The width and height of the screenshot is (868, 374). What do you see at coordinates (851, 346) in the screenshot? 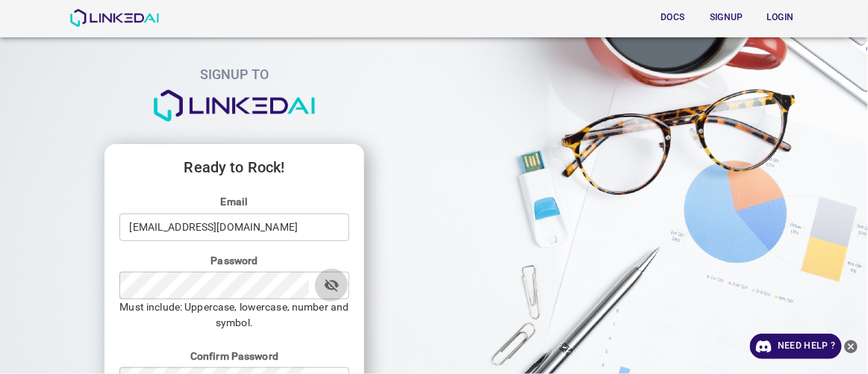
I see `button: close-help` at bounding box center [851, 346].